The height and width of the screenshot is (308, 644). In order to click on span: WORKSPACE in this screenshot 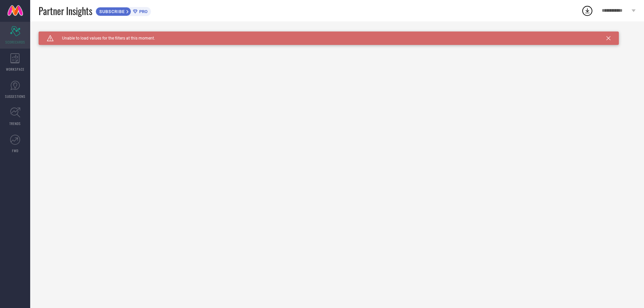, I will do `click(15, 69)`.